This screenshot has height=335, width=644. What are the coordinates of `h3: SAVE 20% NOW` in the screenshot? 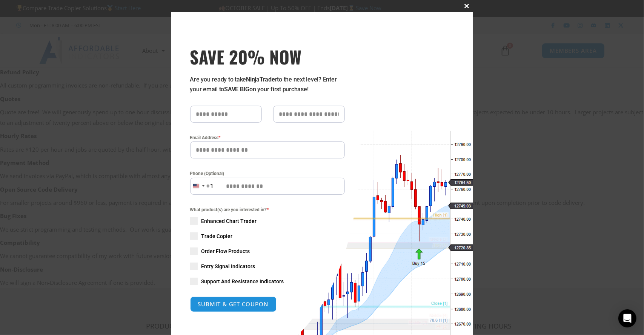 It's located at (267, 56).